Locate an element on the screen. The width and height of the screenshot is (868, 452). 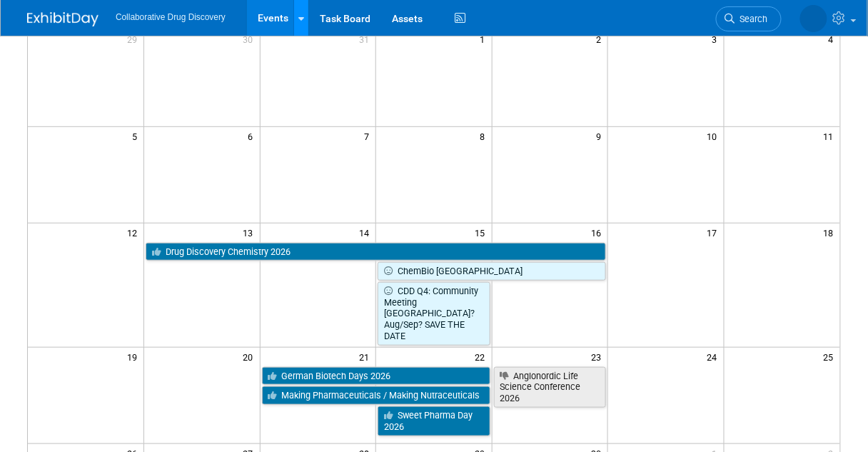
span: 11 is located at coordinates (831, 135).